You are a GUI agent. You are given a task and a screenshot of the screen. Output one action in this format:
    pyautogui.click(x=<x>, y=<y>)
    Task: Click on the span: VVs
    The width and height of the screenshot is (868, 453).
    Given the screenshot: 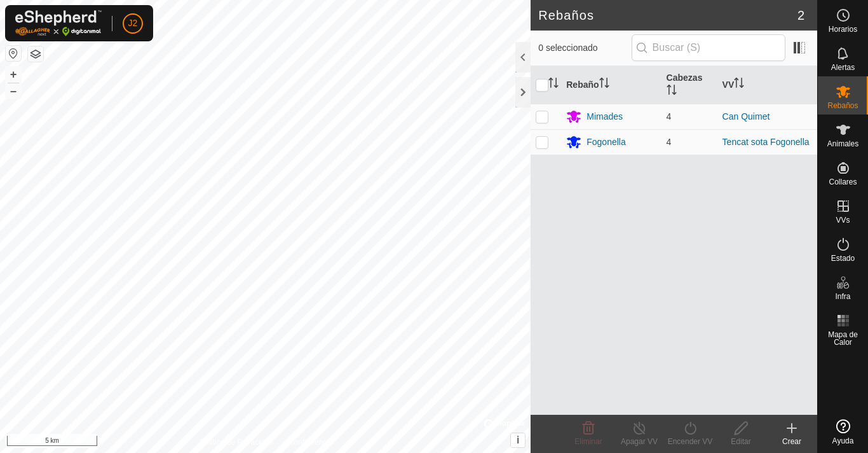 What is the action you would take?
    pyautogui.click(x=843, y=220)
    